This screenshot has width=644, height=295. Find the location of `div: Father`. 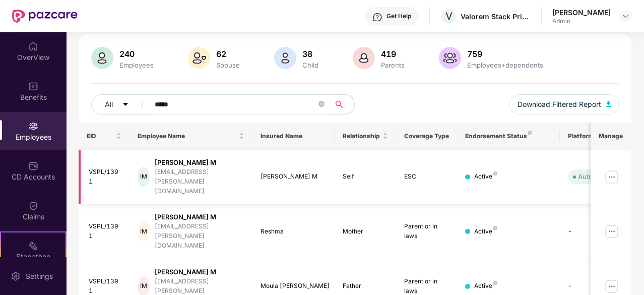

div: Father is located at coordinates (365, 286).